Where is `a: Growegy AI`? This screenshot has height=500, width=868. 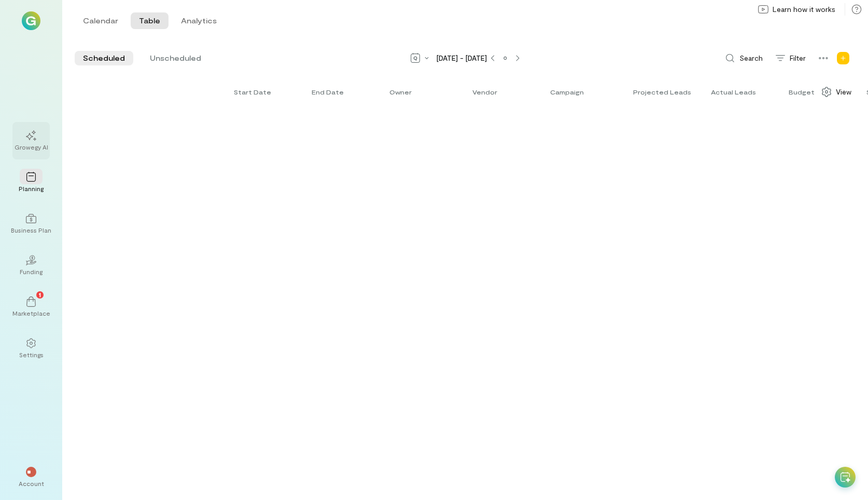
a: Growegy AI is located at coordinates (31, 140).